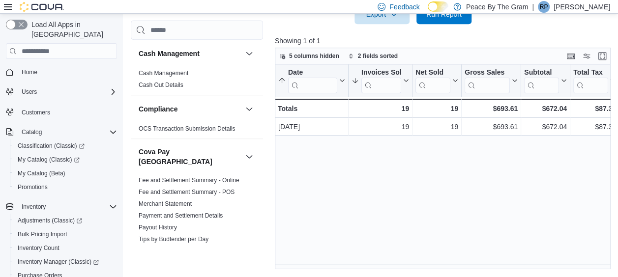 The height and width of the screenshot is (277, 618). What do you see at coordinates (65, 174) in the screenshot?
I see `button: My Catalog (Beta)` at bounding box center [65, 174].